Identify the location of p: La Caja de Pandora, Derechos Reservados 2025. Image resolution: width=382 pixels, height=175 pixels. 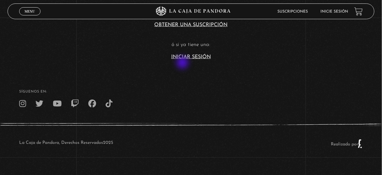
(66, 144).